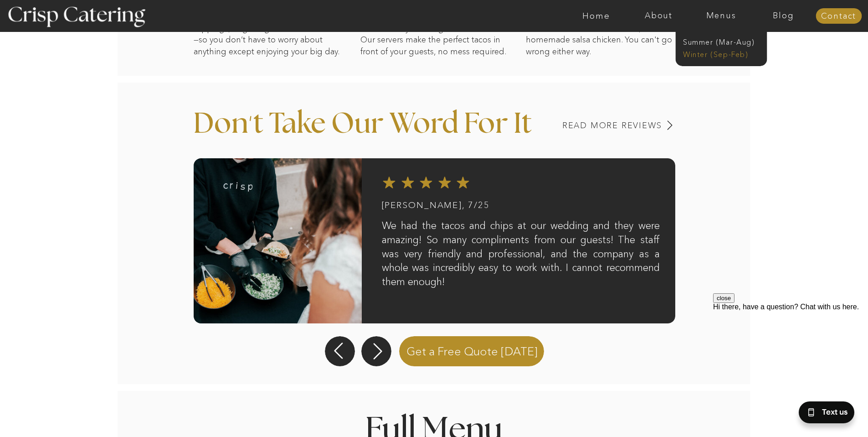  I want to click on a: About, so click(658, 16).